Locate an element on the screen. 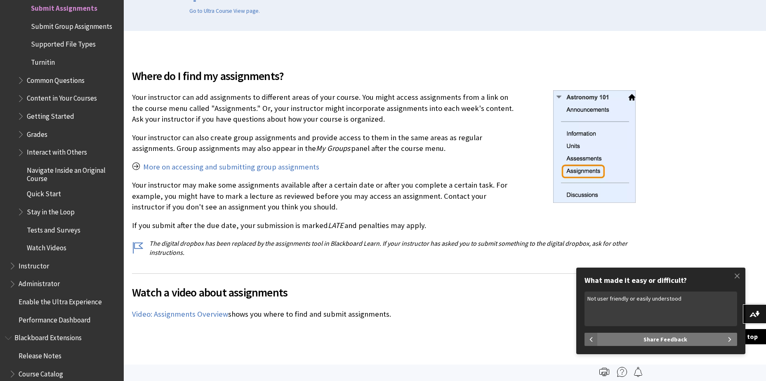 The image size is (766, 381). span: Administrator is located at coordinates (39, 283).